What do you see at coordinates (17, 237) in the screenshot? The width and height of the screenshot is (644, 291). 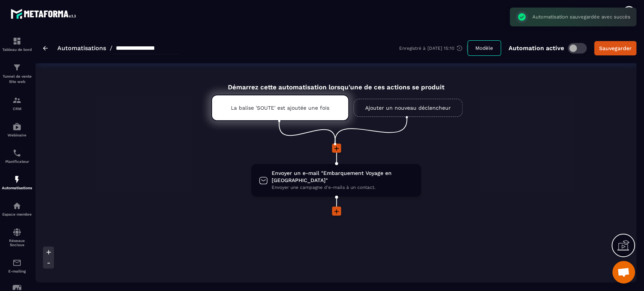 I see `a: social-networksocial-networkRéseaux Sociaux` at bounding box center [17, 237].